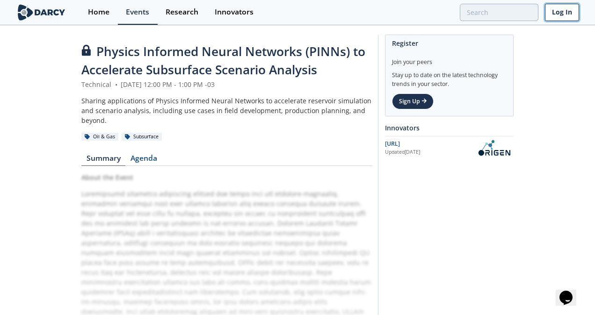 The height and width of the screenshot is (315, 595). What do you see at coordinates (449, 59) in the screenshot?
I see `div: Join your peers` at bounding box center [449, 59].